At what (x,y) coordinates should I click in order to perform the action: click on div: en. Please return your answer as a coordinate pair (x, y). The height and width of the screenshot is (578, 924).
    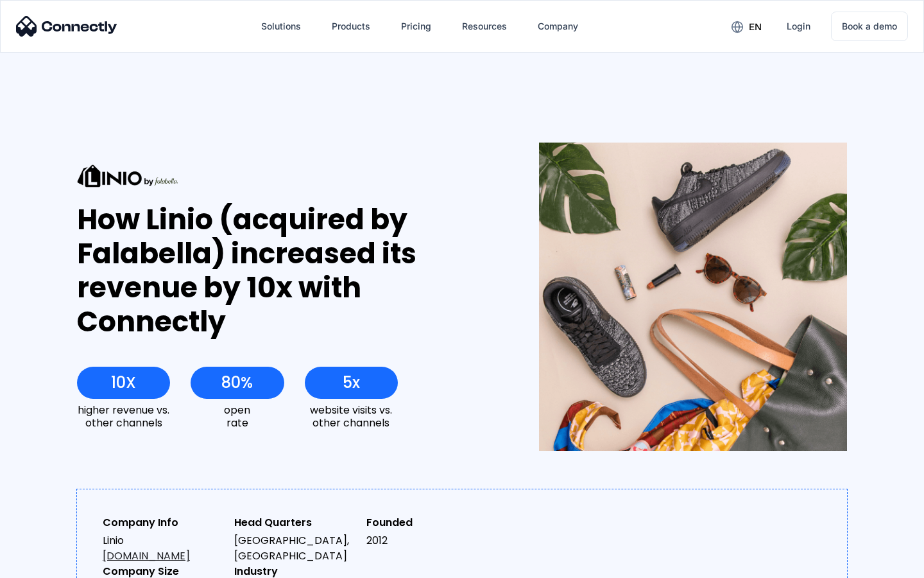
    Looking at the image, I should click on (755, 27).